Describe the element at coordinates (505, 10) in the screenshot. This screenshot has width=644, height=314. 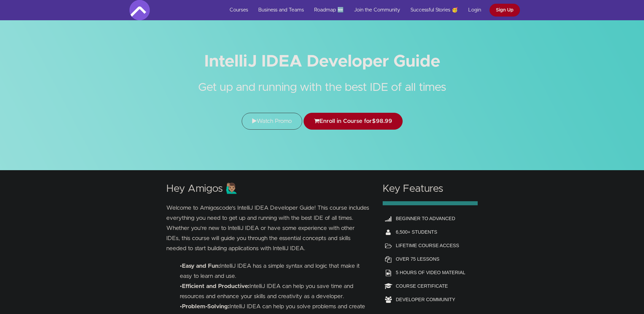
I see `a: Sign Up` at that location.